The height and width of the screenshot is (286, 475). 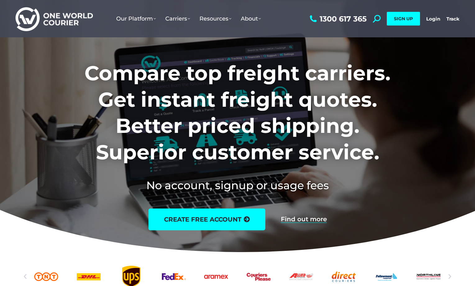 I want to click on span: SIGN UP, so click(x=403, y=19).